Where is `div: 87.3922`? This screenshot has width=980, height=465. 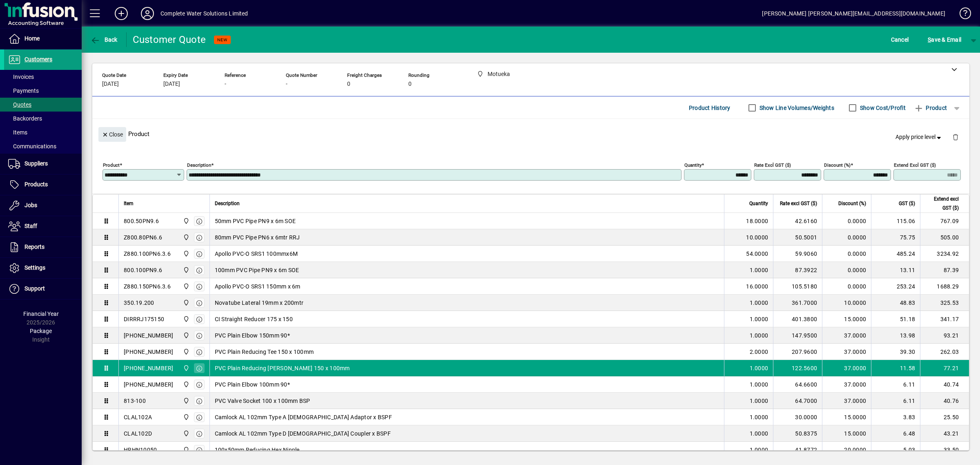 div: 87.3922 is located at coordinates (797, 270).